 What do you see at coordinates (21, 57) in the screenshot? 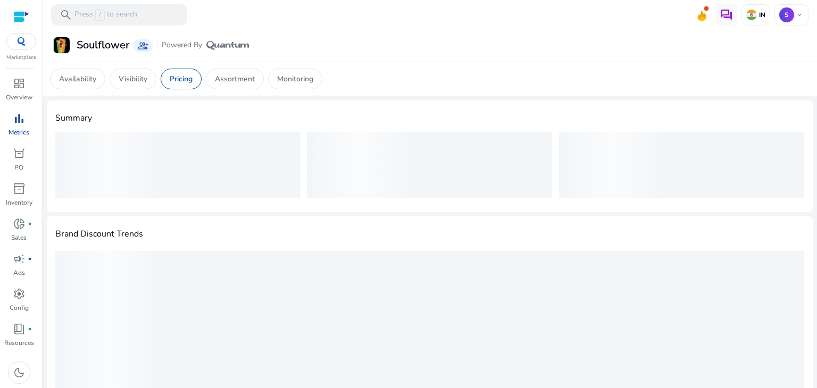
I see `p: Marketplace` at bounding box center [21, 57].